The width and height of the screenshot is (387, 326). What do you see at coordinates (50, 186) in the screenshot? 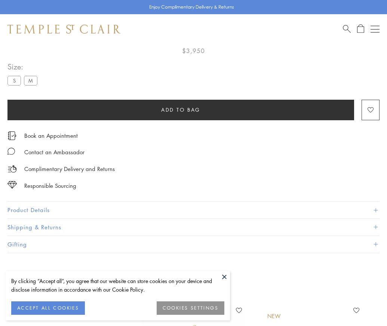
I see `div: Responsible Sourcing` at bounding box center [50, 186].